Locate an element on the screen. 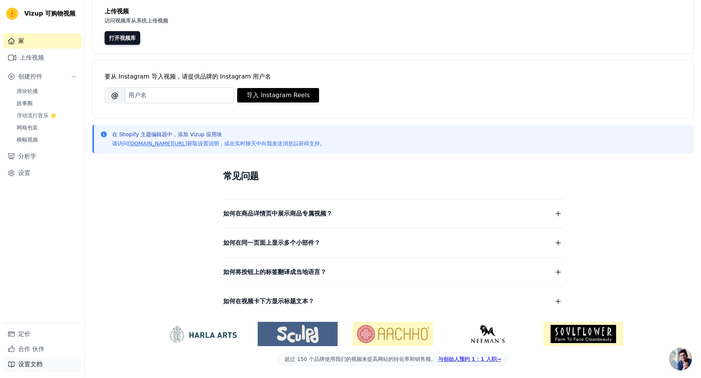  a: 合作 伙伴 is located at coordinates (42, 349).